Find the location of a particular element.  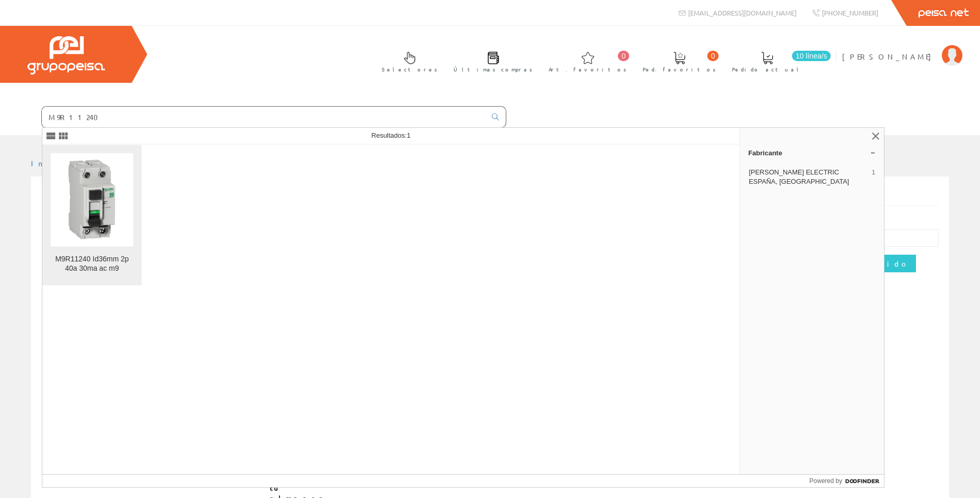

span: Selectores is located at coordinates (410, 69).